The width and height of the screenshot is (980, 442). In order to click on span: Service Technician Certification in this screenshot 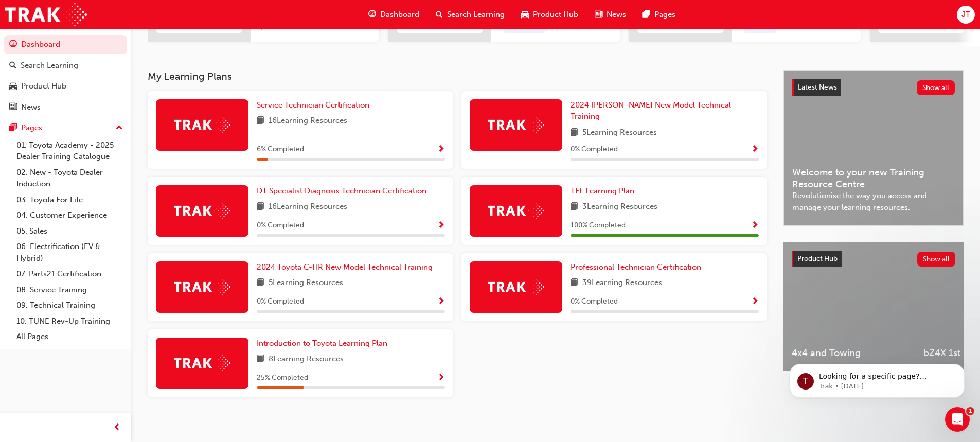, I will do `click(313, 105)`.